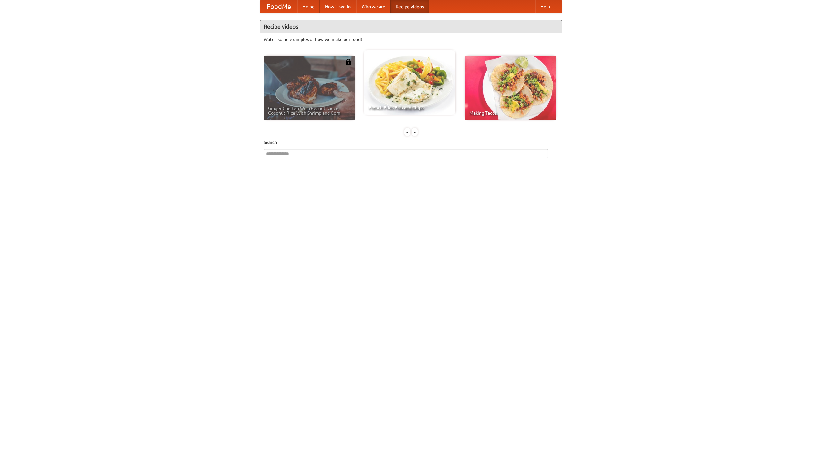 This screenshot has width=822, height=454. Describe the element at coordinates (279, 7) in the screenshot. I see `a: FoodMe` at that location.